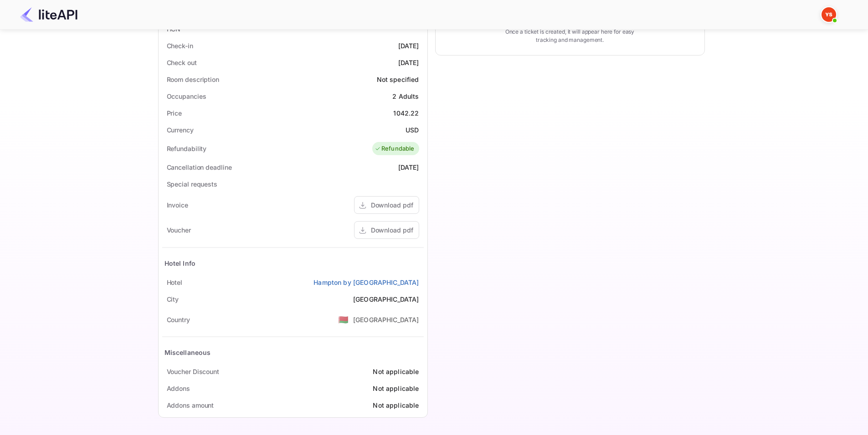  I want to click on div: Addons, so click(178, 389).